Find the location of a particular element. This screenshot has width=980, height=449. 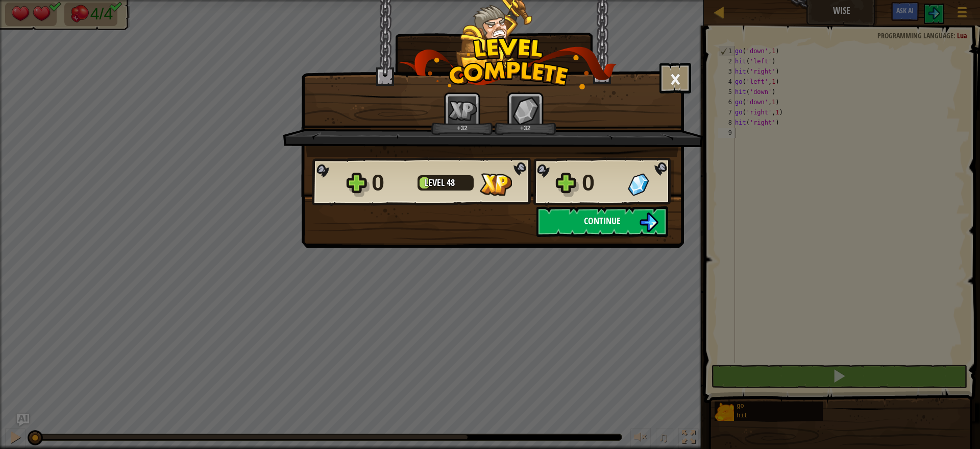

img: level_complete.png is located at coordinates (507, 63).